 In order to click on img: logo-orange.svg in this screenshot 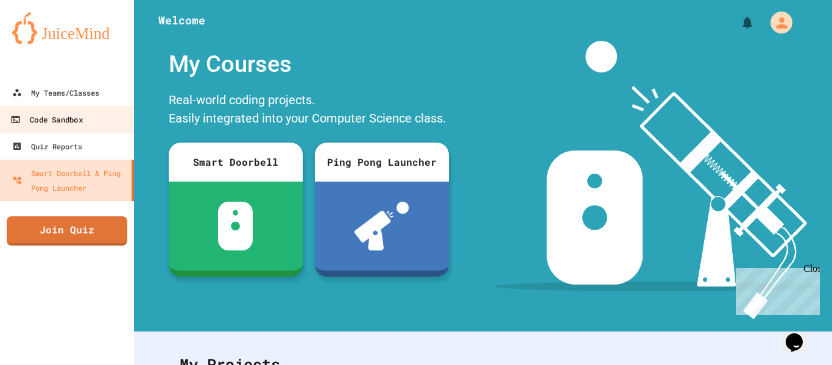, I will do `click(67, 28)`.